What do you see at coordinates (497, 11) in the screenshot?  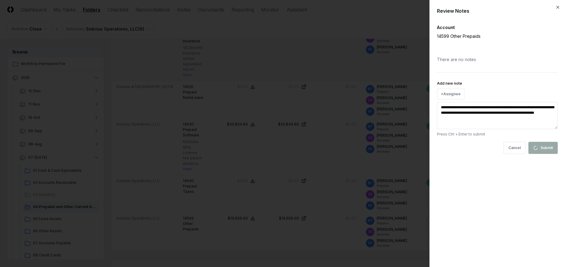 I see `div: Review Notes` at bounding box center [497, 11].